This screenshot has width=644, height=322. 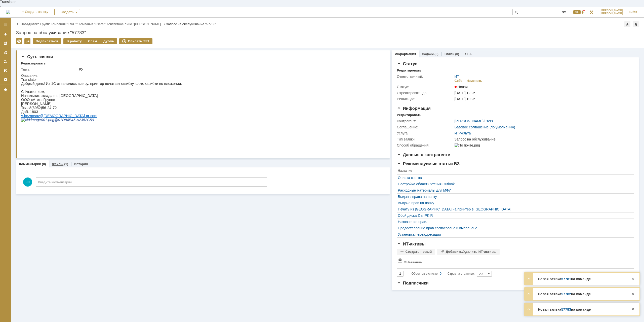 I want to click on div: Создать, so click(x=67, y=12).